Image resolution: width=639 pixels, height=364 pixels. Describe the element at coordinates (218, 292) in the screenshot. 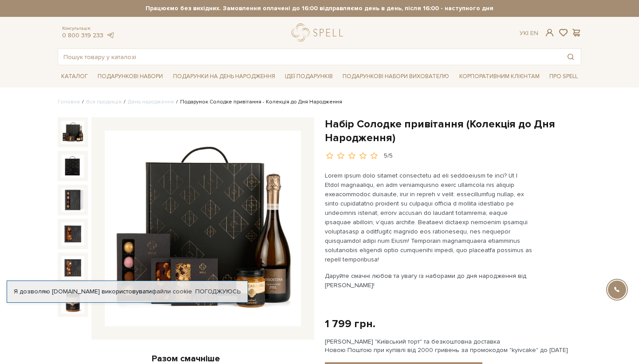

I see `a: Погоджуюсь` at that location.